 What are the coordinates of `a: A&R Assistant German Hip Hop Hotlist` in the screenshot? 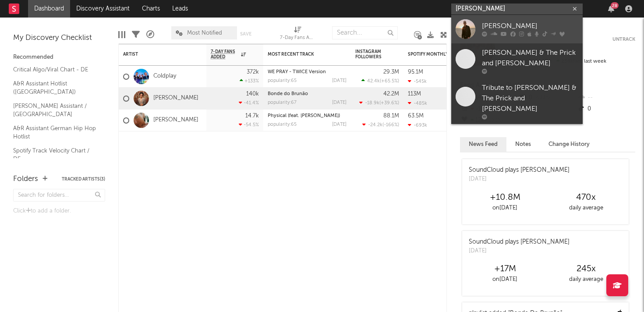 It's located at (54, 133).